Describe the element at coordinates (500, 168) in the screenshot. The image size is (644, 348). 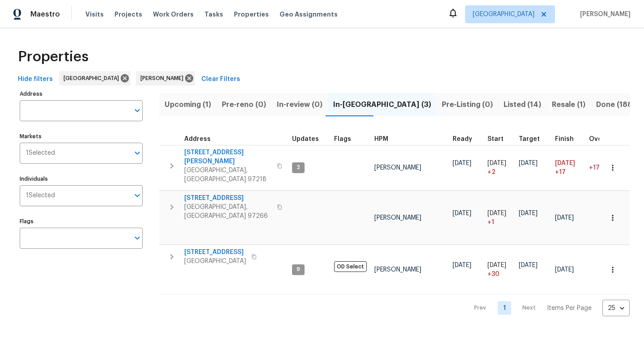
I see `td: Project started 2 days late` at that location.